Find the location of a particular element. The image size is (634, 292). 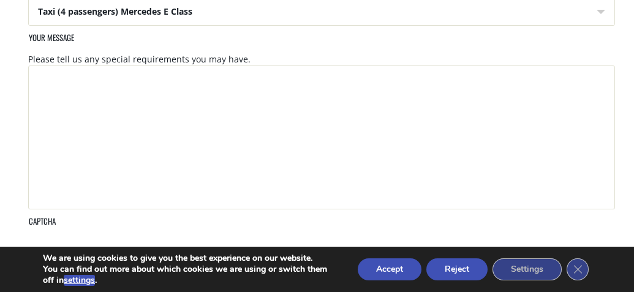

button: Settings is located at coordinates (527, 270).